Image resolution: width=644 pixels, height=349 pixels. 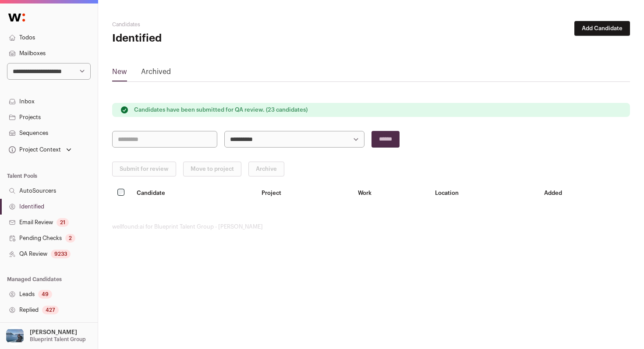 I want to click on button: Add Candidate, so click(x=602, y=28).